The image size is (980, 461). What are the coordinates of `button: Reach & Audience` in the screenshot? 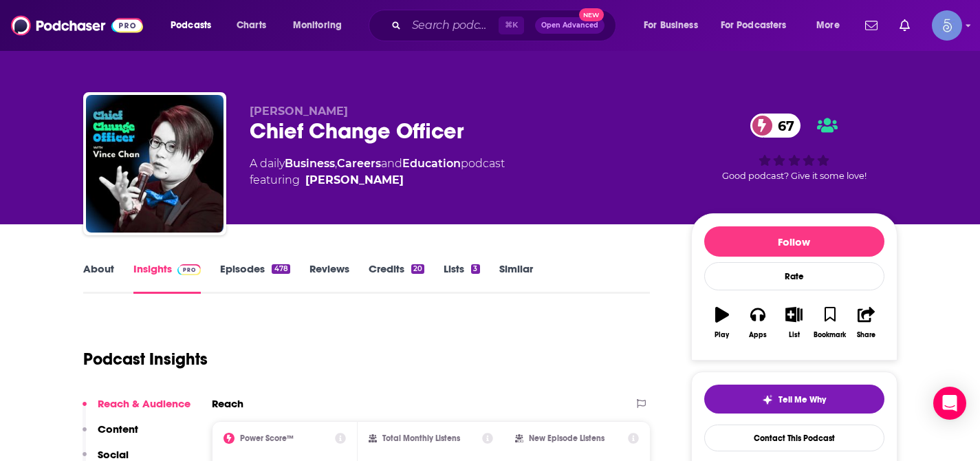 It's located at (136, 409).